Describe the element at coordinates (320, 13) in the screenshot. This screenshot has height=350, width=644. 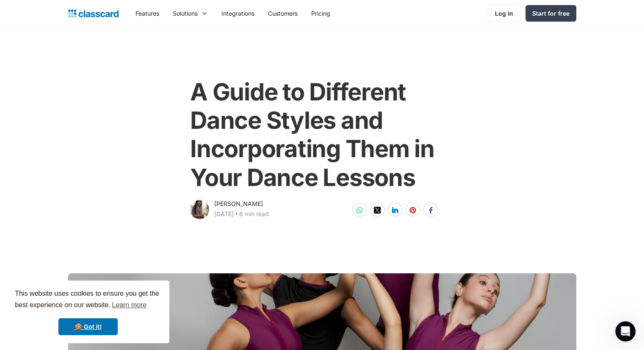
I see `a: Pricing` at that location.